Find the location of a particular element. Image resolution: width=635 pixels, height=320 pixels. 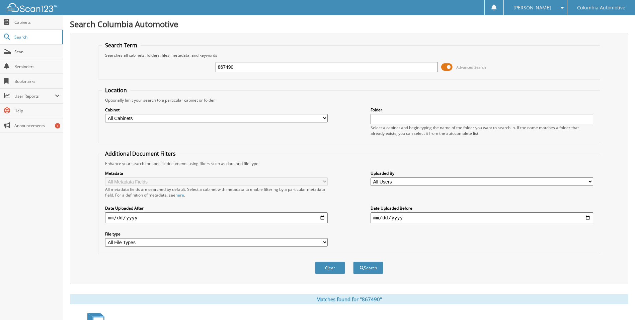

label: File type is located at coordinates (216, 233).